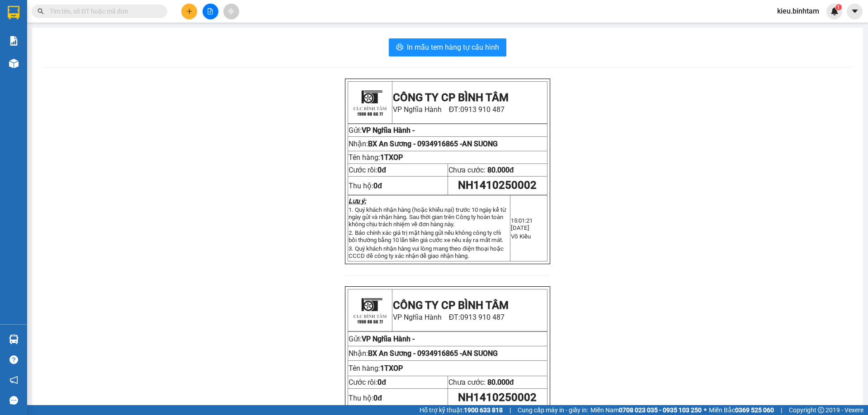 The height and width of the screenshot is (415, 868). Describe the element at coordinates (210, 11) in the screenshot. I see `button: file-add` at that location.